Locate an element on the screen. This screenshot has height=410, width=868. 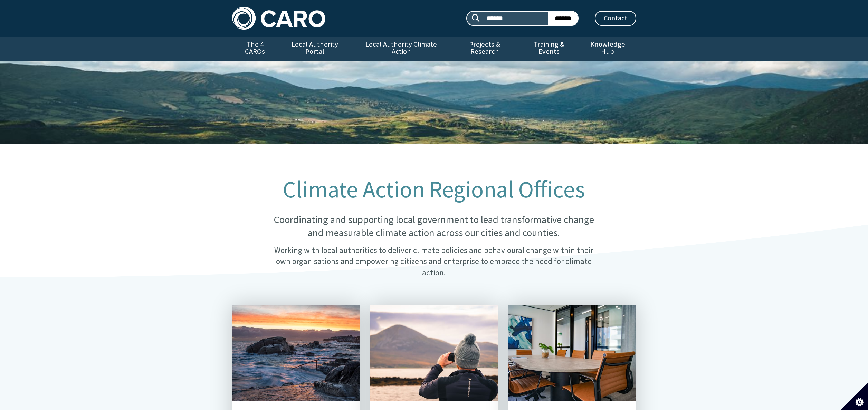
p: Working with local authorities to deliver climate policies and behavioural change within their ow... is located at coordinates (434, 261).